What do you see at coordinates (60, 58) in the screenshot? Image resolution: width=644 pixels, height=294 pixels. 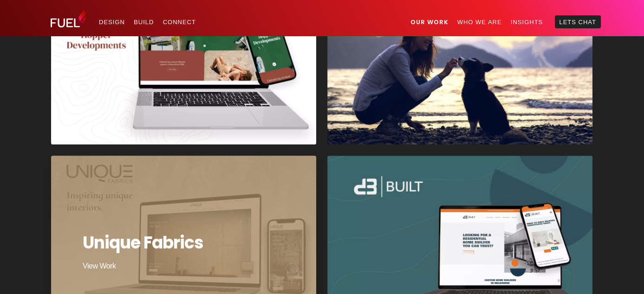 I see `div: Domain Overview` at bounding box center [60, 58].